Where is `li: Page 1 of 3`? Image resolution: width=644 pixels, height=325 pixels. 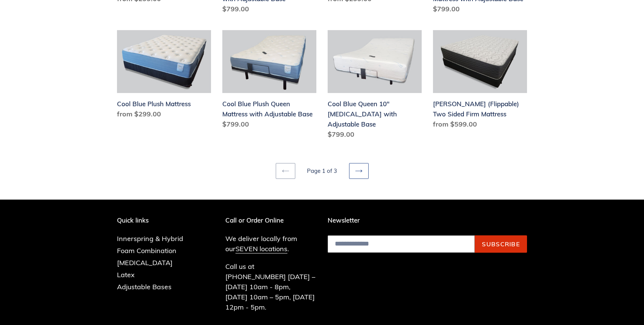 li: Page 1 of 3 is located at coordinates (322, 171).